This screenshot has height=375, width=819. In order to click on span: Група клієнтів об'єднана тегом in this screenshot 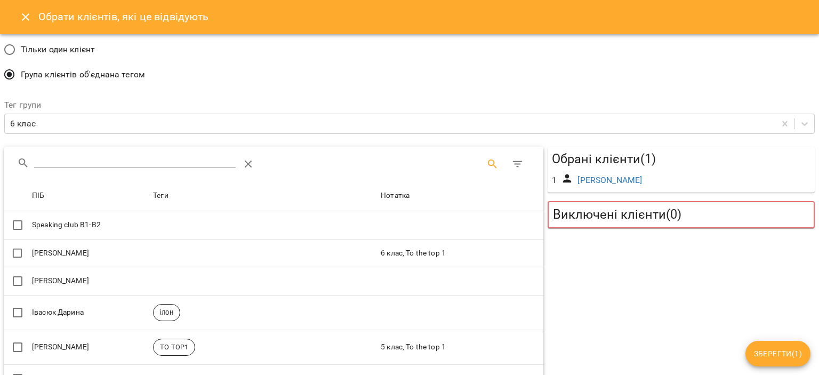, I will do `click(83, 75)`.